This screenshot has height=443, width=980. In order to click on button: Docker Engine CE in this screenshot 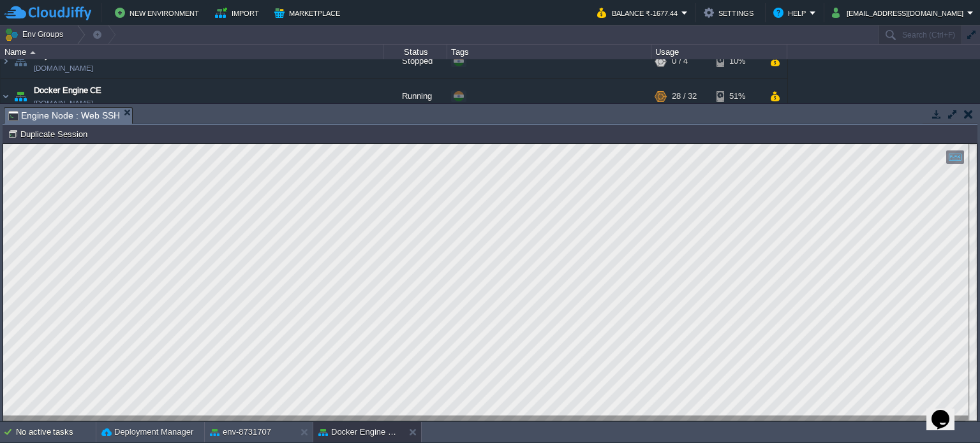, I will do `click(359, 432)`.